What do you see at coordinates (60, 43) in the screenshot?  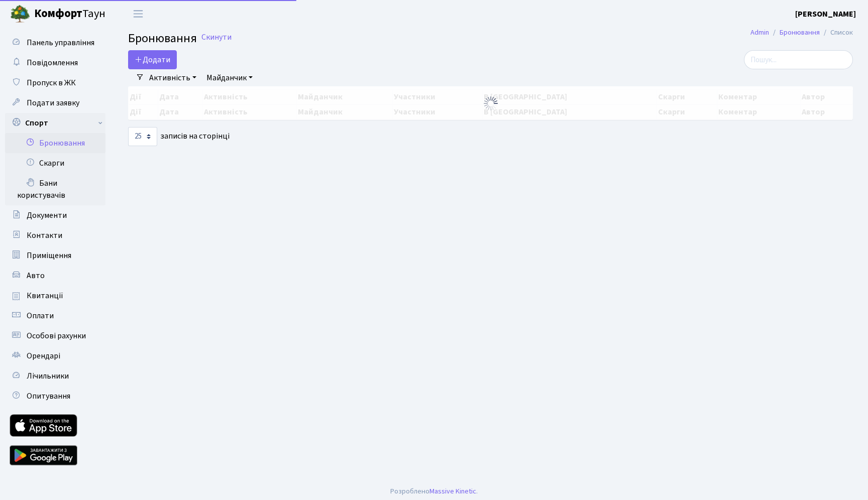 I see `span: Панель управління` at bounding box center [60, 43].